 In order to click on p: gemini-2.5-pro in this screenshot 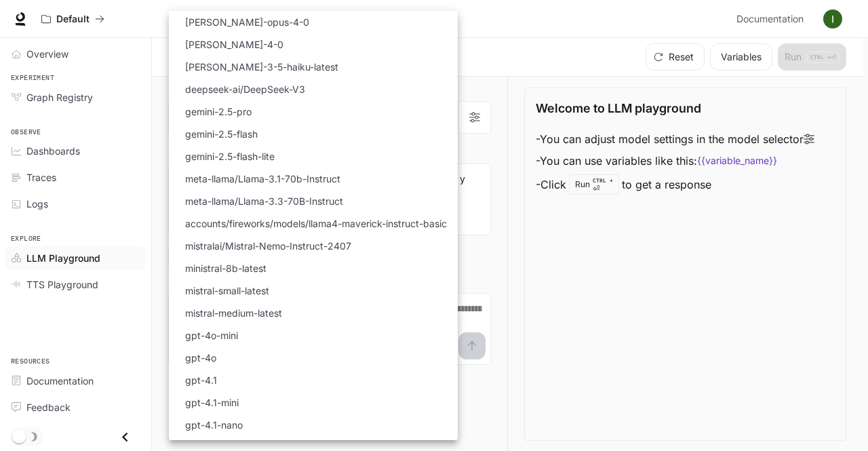, I will do `click(219, 111)`.